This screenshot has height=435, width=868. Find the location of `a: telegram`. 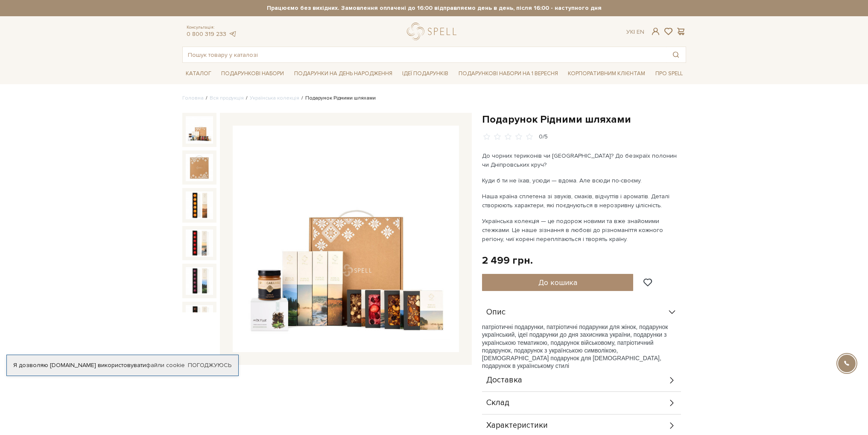

a: telegram is located at coordinates (233, 34).